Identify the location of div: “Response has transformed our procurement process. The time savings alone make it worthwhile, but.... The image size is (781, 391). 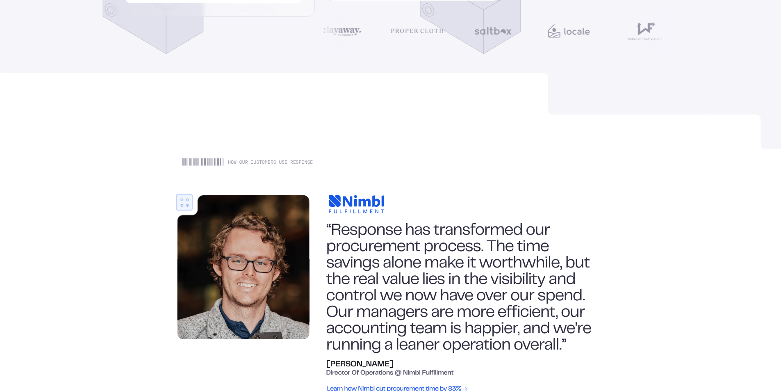
(465, 288).